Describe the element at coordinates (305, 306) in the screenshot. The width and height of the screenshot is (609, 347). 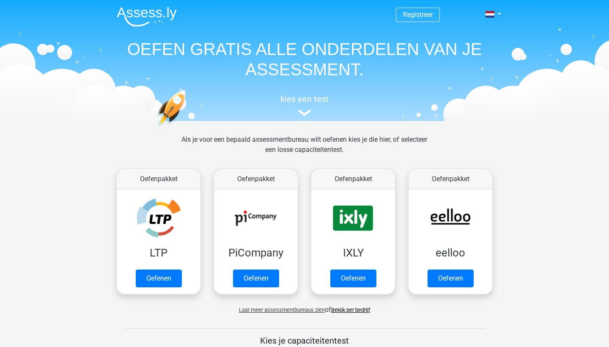
I see `div: of` at that location.